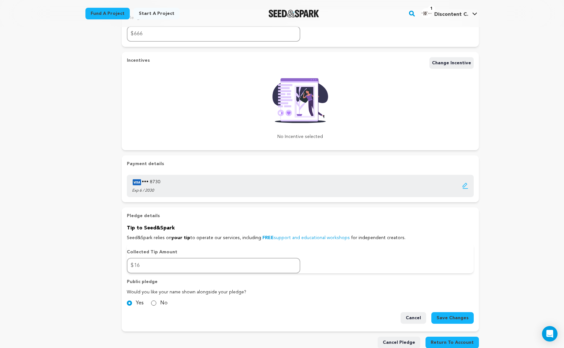 The height and width of the screenshot is (348, 564). What do you see at coordinates (451, 63) in the screenshot?
I see `button: Change Incentive` at bounding box center [451, 63].